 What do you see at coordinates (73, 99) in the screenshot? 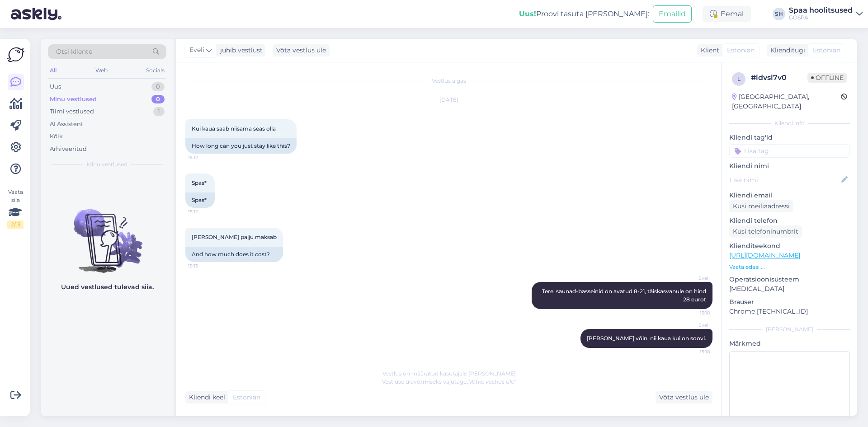
I see `div: Minu vestlused` at bounding box center [73, 99].